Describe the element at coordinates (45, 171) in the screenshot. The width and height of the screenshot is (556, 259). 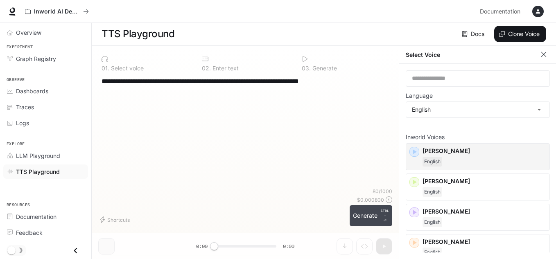
I see `a: TTS Playground` at that location.